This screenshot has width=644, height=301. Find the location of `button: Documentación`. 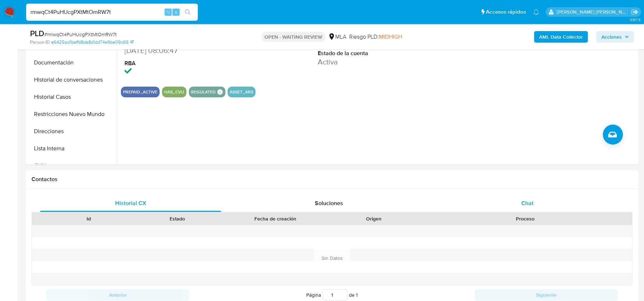

button: Documentación is located at coordinates (72, 63).